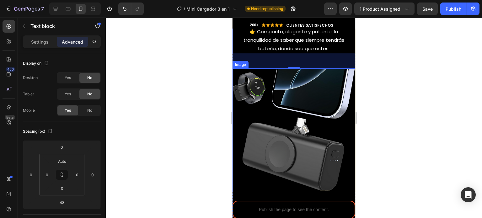 This screenshot has width=482, height=218. Describe the element at coordinates (77, 8) in the screenshot. I see `h2: CLIENTES SATISFECHOS` at that location.